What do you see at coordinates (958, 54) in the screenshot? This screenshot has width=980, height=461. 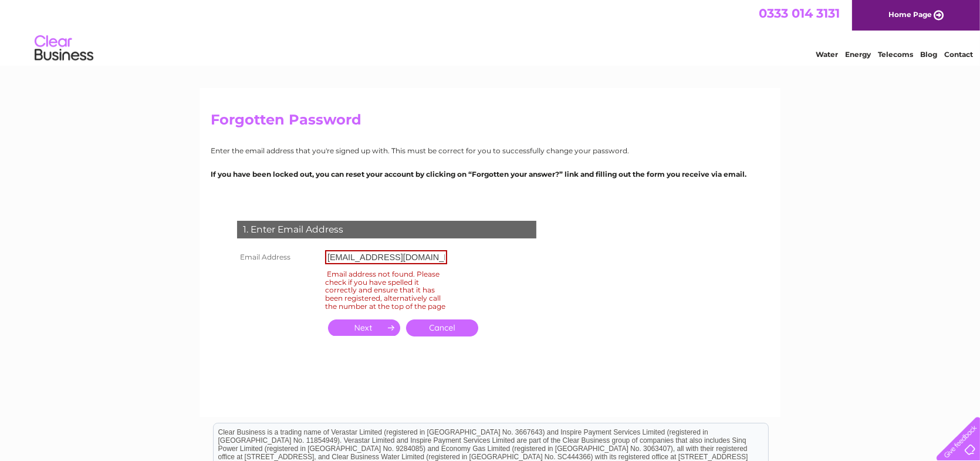 I see `a: Contact` at bounding box center [958, 54].